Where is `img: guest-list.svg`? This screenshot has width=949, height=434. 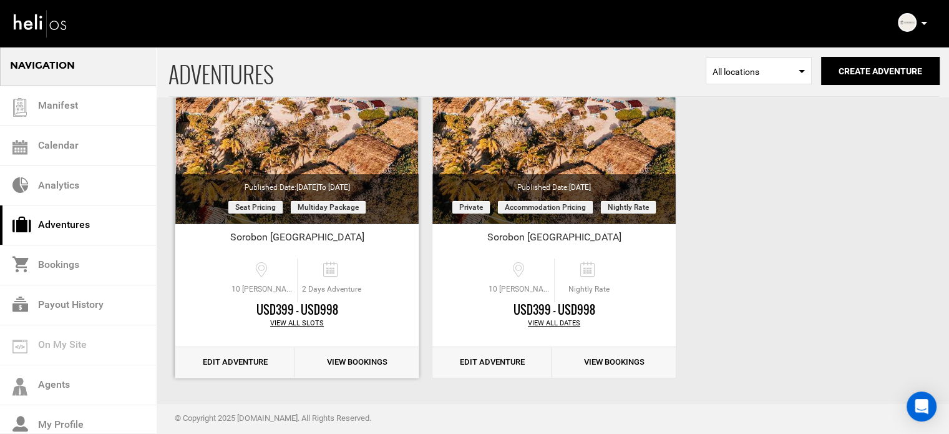
img: guest-list.svg is located at coordinates (20, 107).